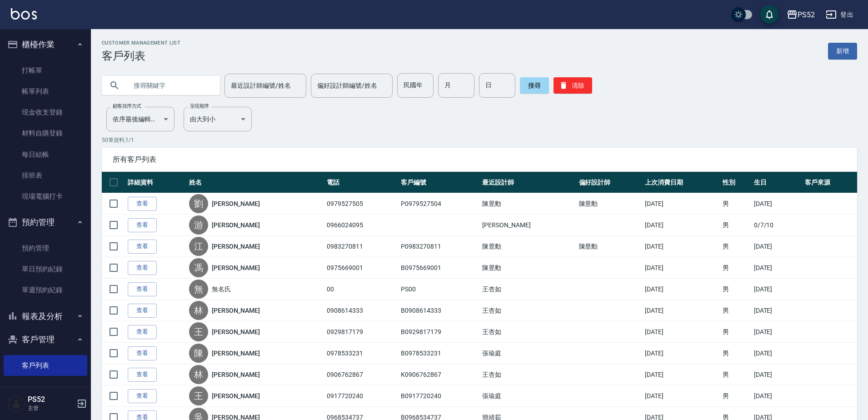  Describe the element at coordinates (46, 391) in the screenshot. I see `button: 行銷工具` at that location.